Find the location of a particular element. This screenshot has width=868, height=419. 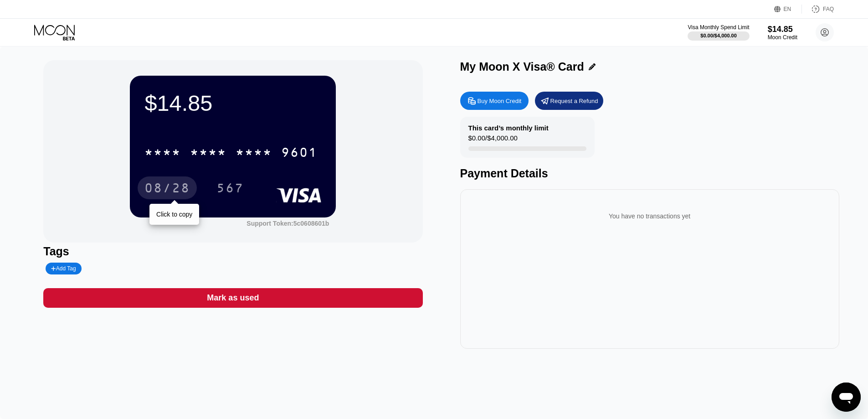

div: $14.85Moon Credit is located at coordinates (782, 33).